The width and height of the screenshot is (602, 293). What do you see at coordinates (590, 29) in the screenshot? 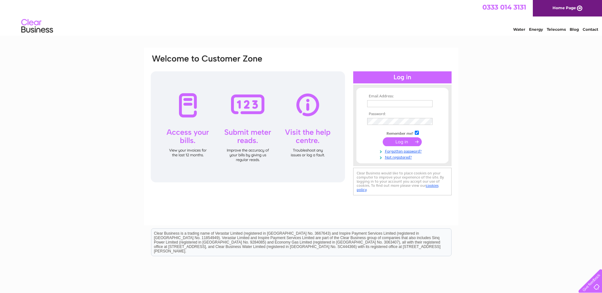
I see `a: Contact` at bounding box center [590, 29].